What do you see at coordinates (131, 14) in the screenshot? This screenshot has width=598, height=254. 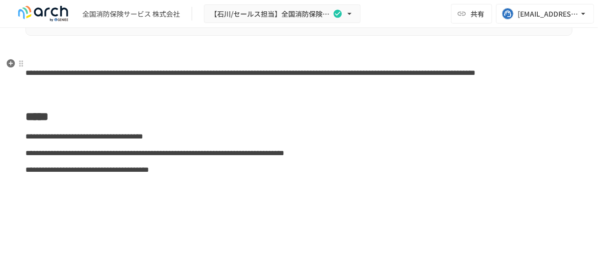 I see `div: 全国消防保険サービス 株式会社` at bounding box center [131, 14].